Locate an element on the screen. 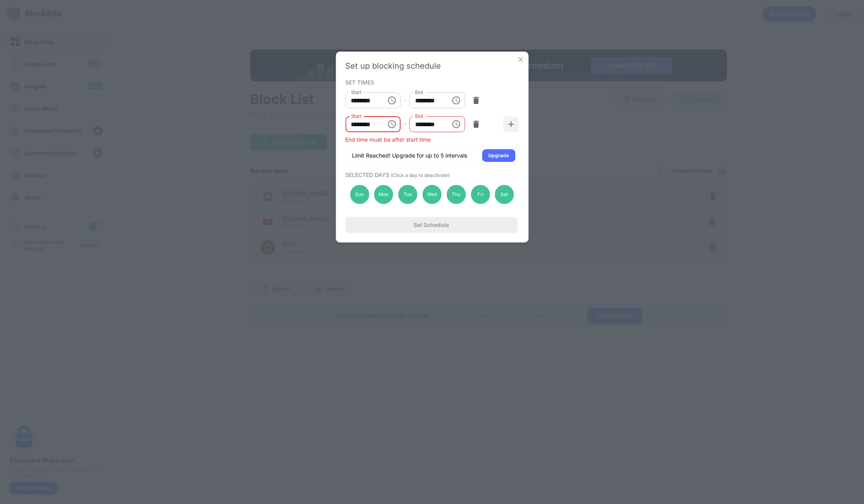 The image size is (864, 504). div: Thu is located at coordinates (456, 195).